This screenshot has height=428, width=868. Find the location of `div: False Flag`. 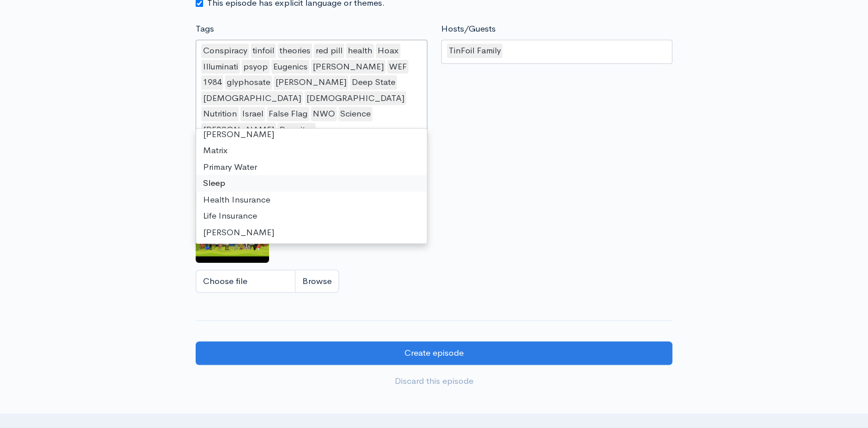

div: False Flag is located at coordinates (288, 114).